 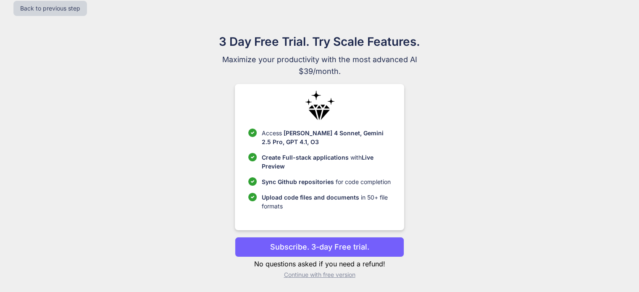 What do you see at coordinates (306, 157) in the screenshot?
I see `span: Create Full-stack applications` at bounding box center [306, 157].